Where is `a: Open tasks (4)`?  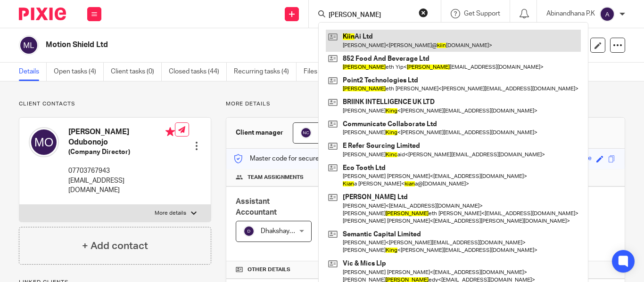
a: Open tasks (4) is located at coordinates (78, 72).